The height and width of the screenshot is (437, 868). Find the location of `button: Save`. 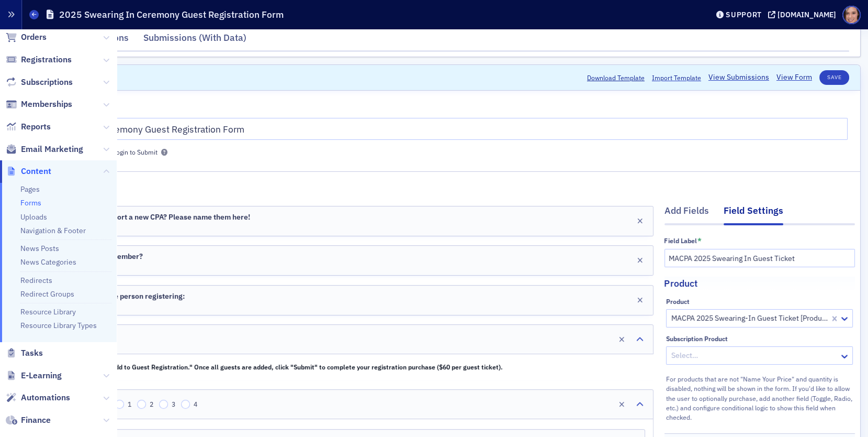

button: Save is located at coordinates (834, 78).